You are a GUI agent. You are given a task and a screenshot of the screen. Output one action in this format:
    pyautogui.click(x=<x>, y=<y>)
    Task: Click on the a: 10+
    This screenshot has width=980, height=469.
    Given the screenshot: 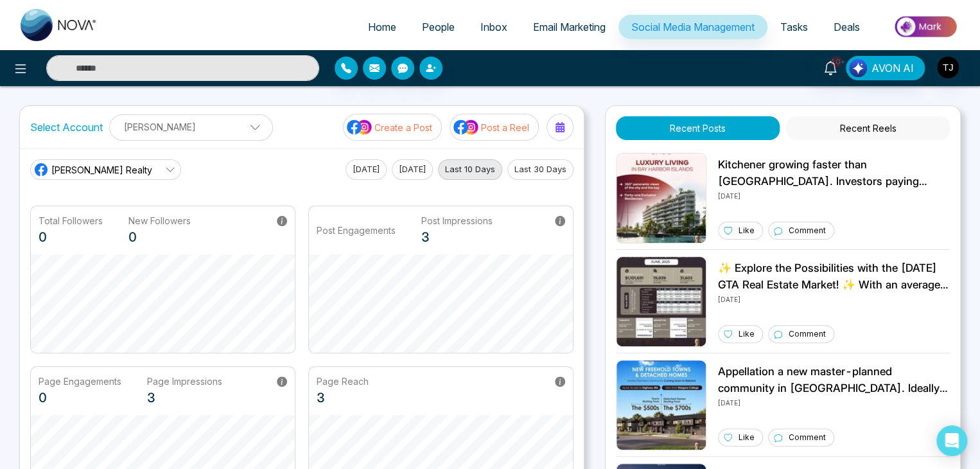 What is the action you would take?
    pyautogui.click(x=830, y=67)
    